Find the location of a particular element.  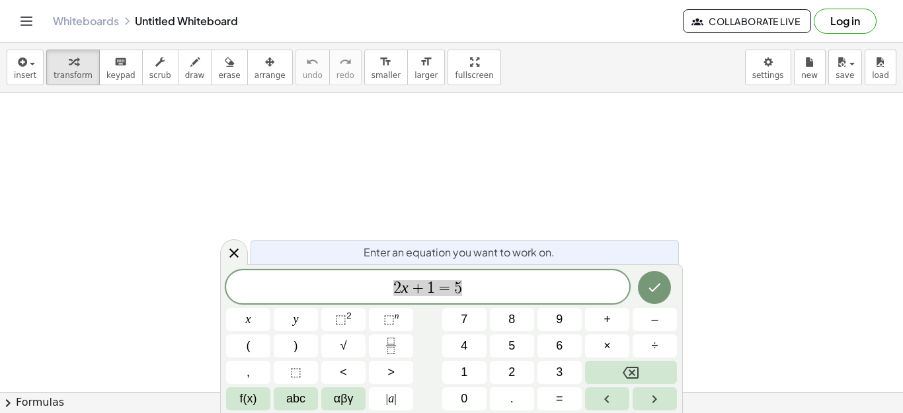

button: undoundo is located at coordinates (313, 67).